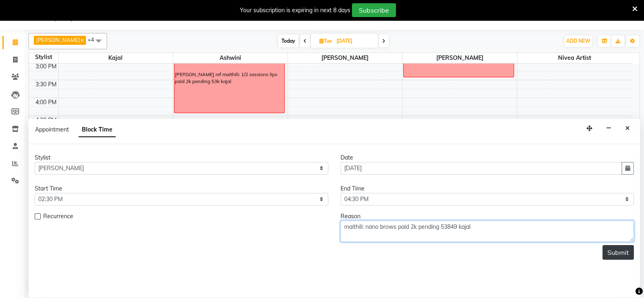 The height and width of the screenshot is (298, 644). What do you see at coordinates (82, 40) in the screenshot?
I see `a: x` at bounding box center [82, 40].